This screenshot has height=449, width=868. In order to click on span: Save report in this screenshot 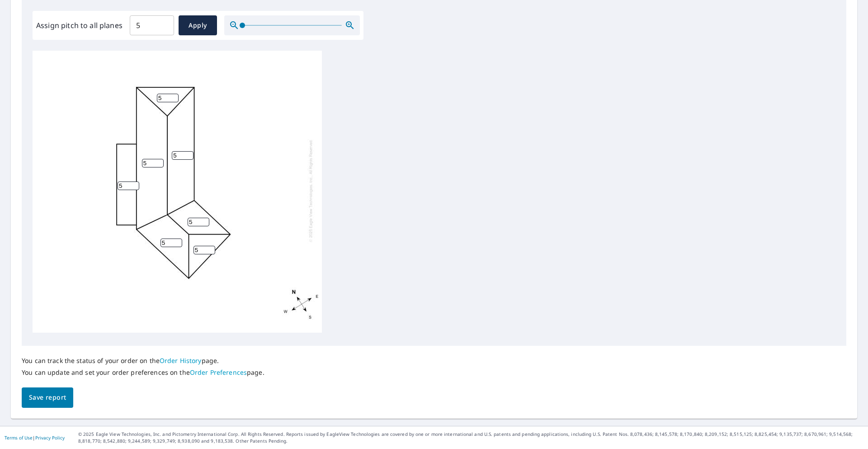, I will do `click(47, 397)`.